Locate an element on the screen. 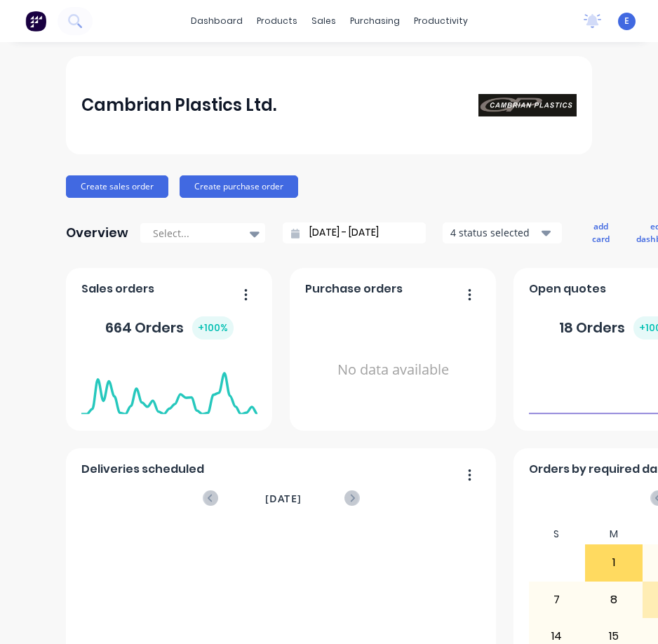  button: Create sales order is located at coordinates (118, 186).